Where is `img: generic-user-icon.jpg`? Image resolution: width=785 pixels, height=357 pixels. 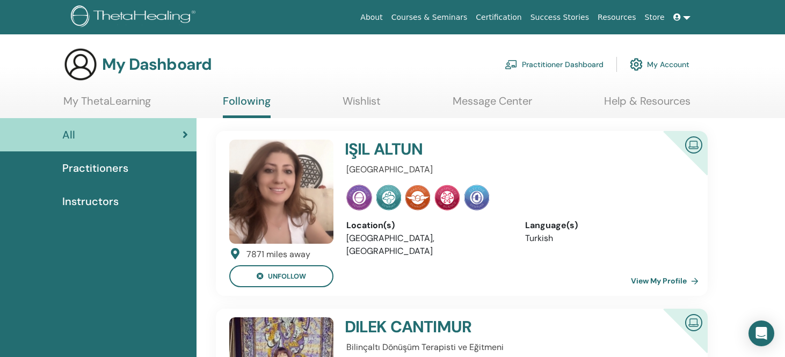
img: generic-user-icon.jpg is located at coordinates (81, 64).